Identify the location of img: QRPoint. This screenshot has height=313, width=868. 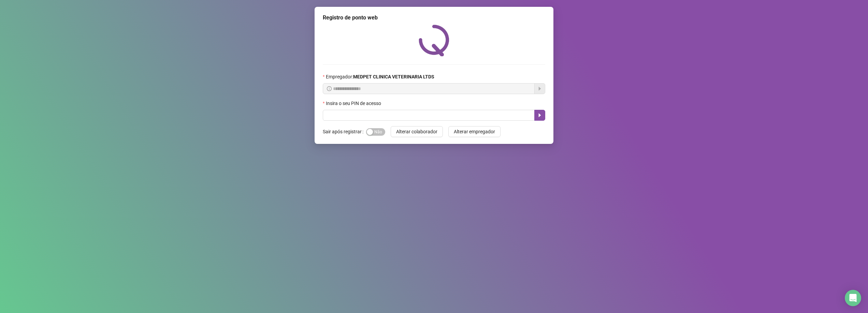
(434, 40).